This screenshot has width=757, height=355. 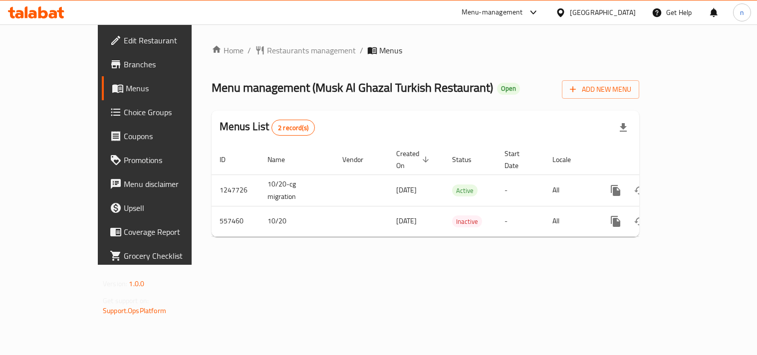 What do you see at coordinates (459, 191) in the screenshot?
I see `table: enhanced table` at bounding box center [459, 191].